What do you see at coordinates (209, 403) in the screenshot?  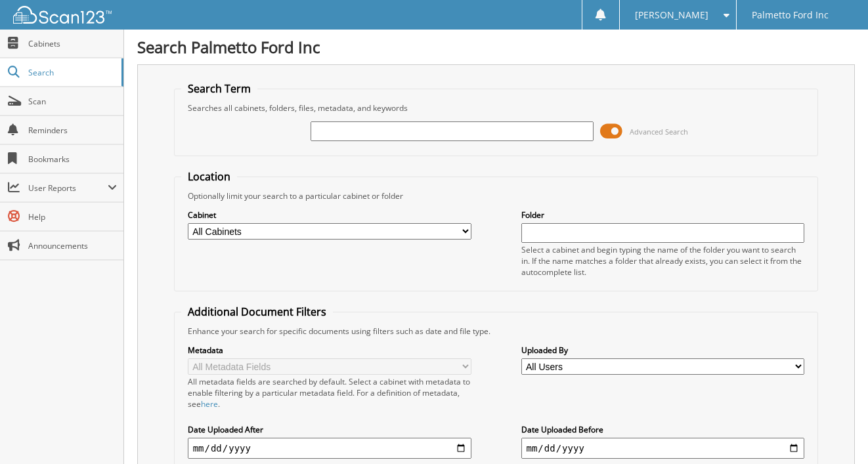 I see `a: here` at bounding box center [209, 403].